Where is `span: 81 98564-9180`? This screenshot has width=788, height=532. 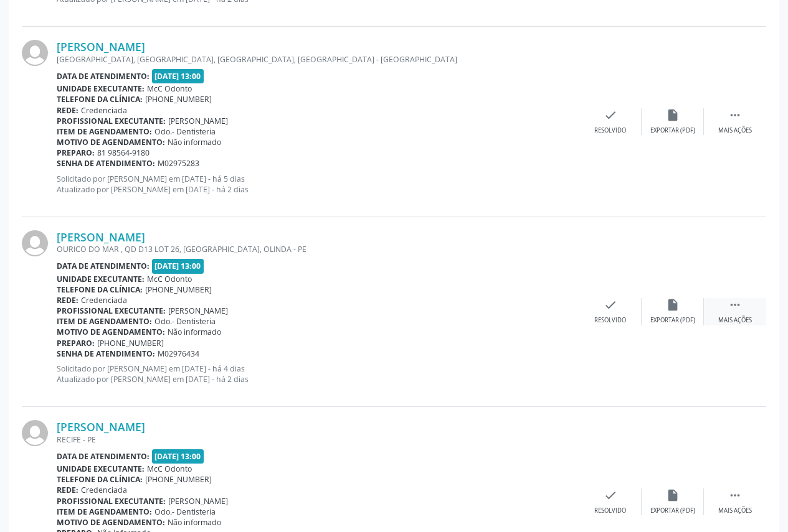
span: 81 98564-9180 is located at coordinates (123, 153).